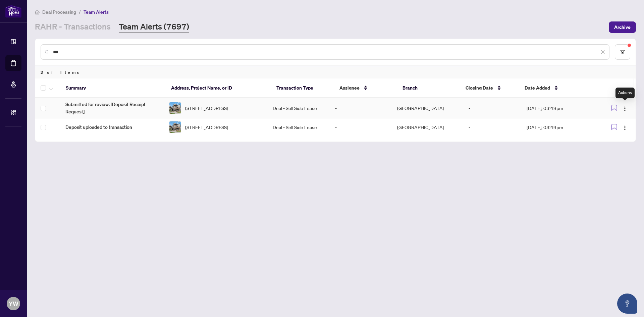 The height and width of the screenshot is (317, 644). What do you see at coordinates (59, 12) in the screenshot?
I see `span: Deal Processing` at bounding box center [59, 12].